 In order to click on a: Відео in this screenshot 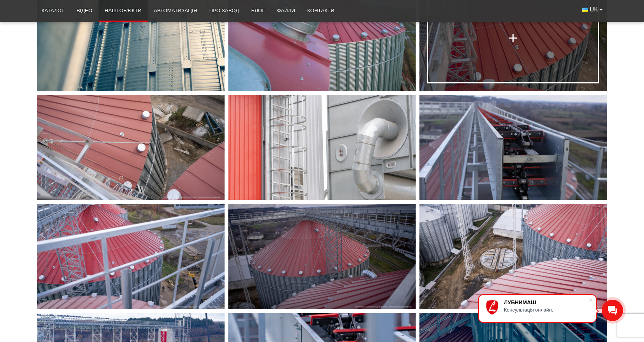, I will do `click(84, 11)`.